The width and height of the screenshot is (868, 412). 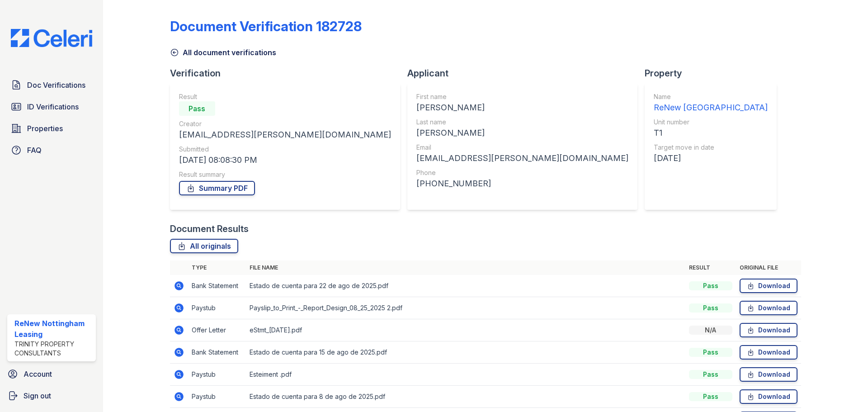 I want to click on div: Property, so click(x=714, y=73).